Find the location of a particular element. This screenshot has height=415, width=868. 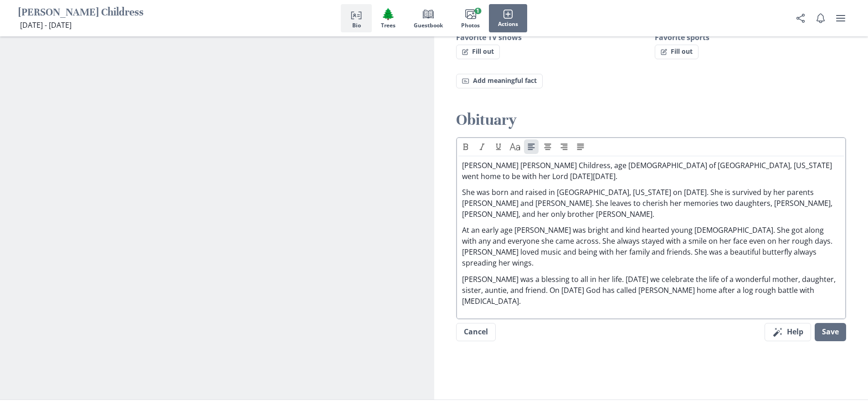

button: Align center is located at coordinates (548, 147).